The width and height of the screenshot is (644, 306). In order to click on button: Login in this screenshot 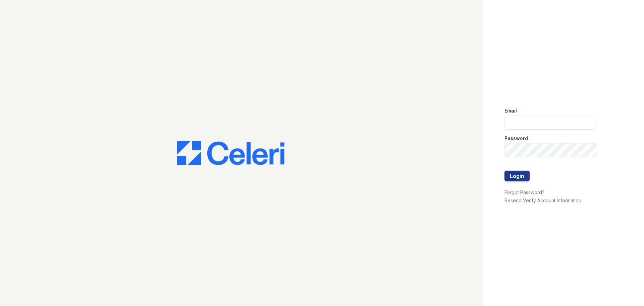, I will do `click(517, 176)`.